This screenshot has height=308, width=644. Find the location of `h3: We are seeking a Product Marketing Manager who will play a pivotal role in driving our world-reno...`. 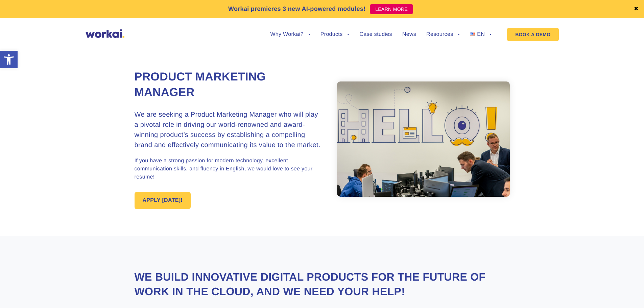

h3: We are seeking a Product Marketing Manager who will play a pivotal role in driving our world-reno... is located at coordinates (228, 130).